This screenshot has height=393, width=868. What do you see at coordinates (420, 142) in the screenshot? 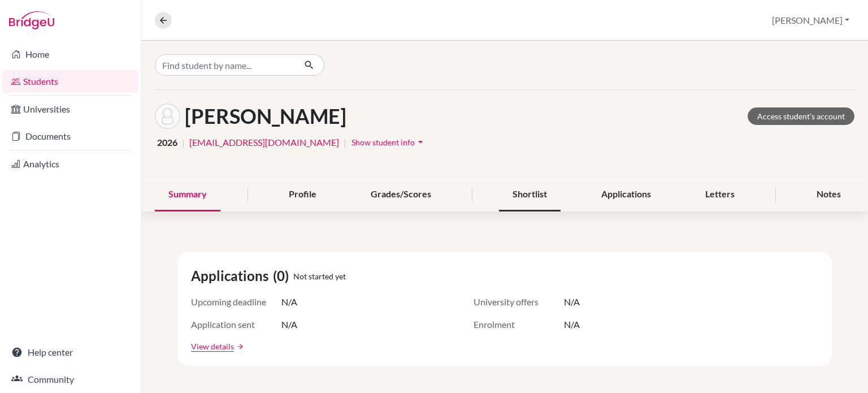
I see `i: arrow_drop_down` at bounding box center [420, 142].